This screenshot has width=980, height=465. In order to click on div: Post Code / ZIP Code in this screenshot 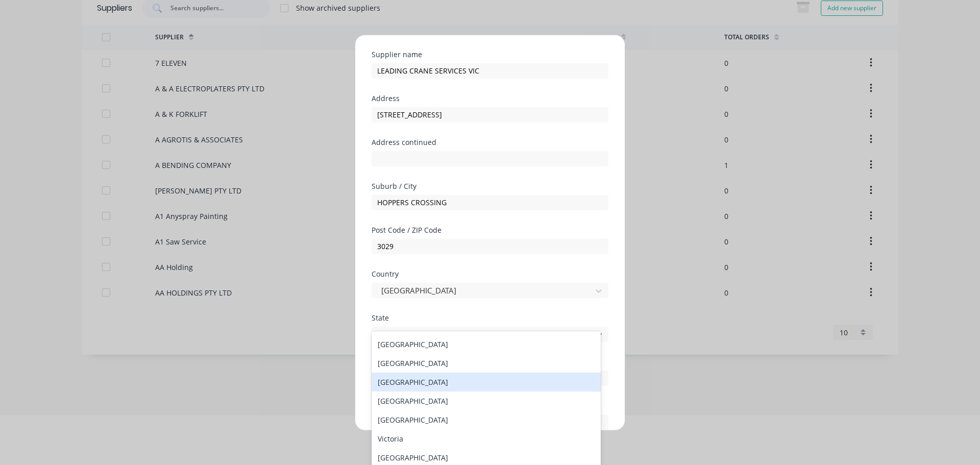, I will do `click(490, 230)`.